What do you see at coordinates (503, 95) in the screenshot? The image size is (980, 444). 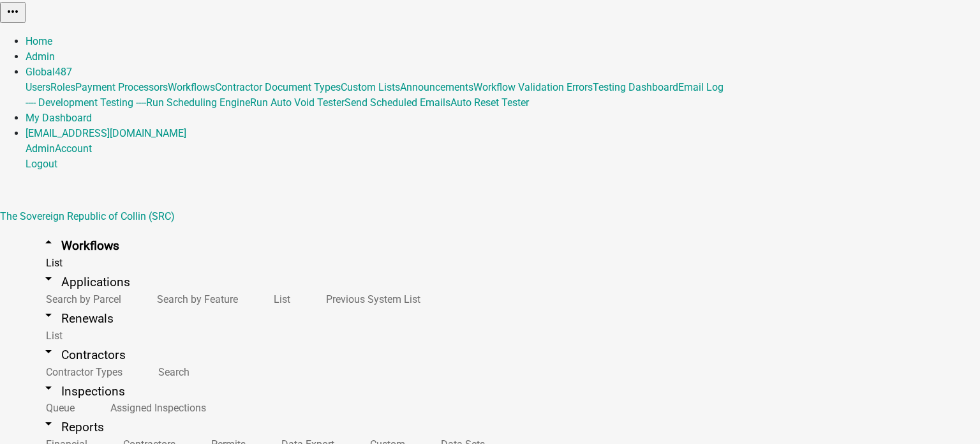 I see `div: Global487` at bounding box center [503, 95].